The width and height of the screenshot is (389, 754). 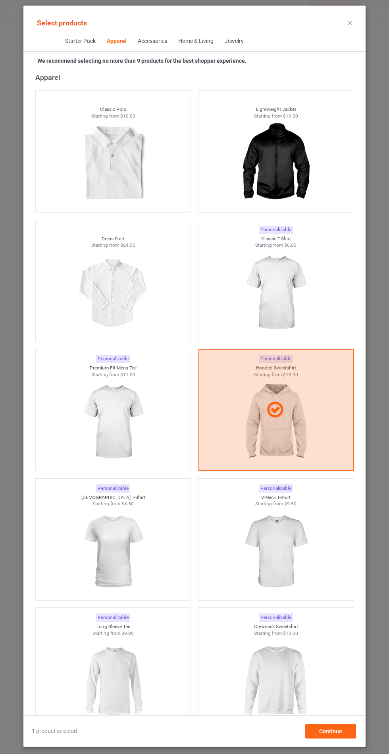 What do you see at coordinates (152, 41) in the screenshot?
I see `div: Accessories` at bounding box center [152, 41].